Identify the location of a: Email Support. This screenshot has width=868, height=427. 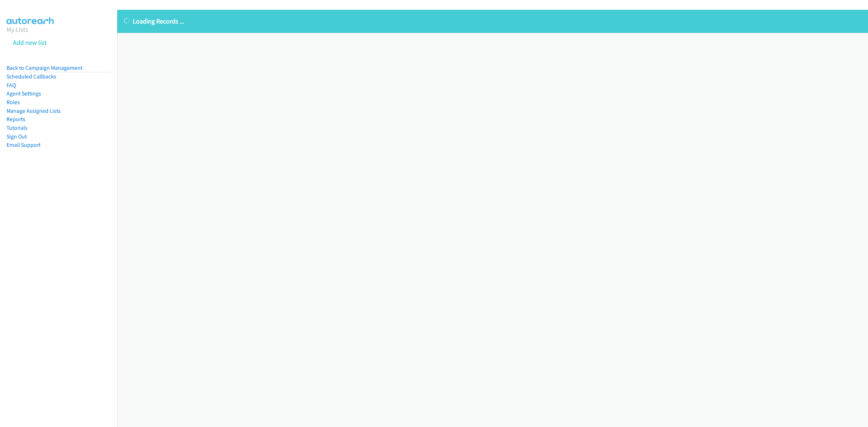
(23, 144).